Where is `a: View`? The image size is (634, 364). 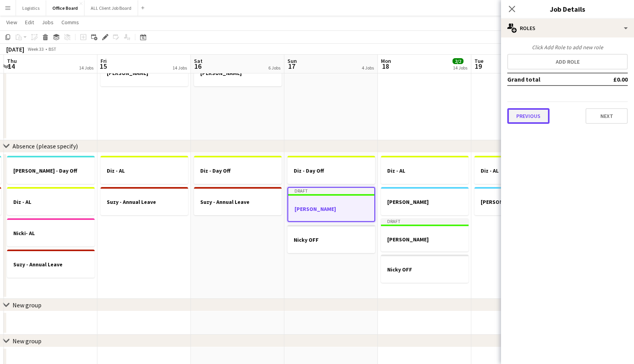 a: View is located at coordinates (12, 22).